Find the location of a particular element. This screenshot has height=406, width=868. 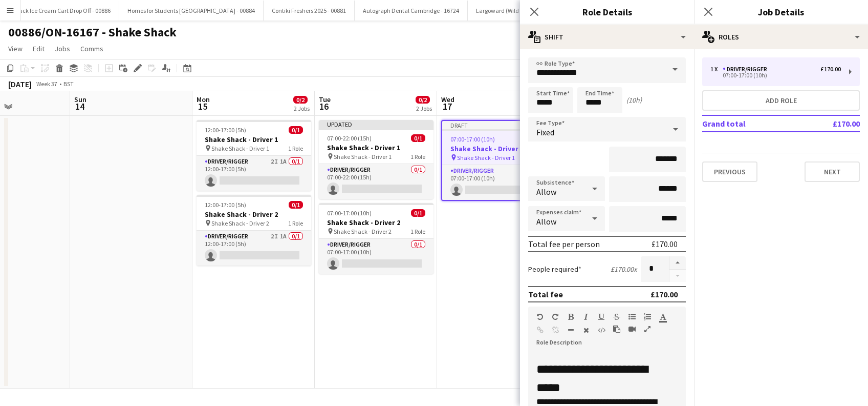

span: View is located at coordinates (16, 49).